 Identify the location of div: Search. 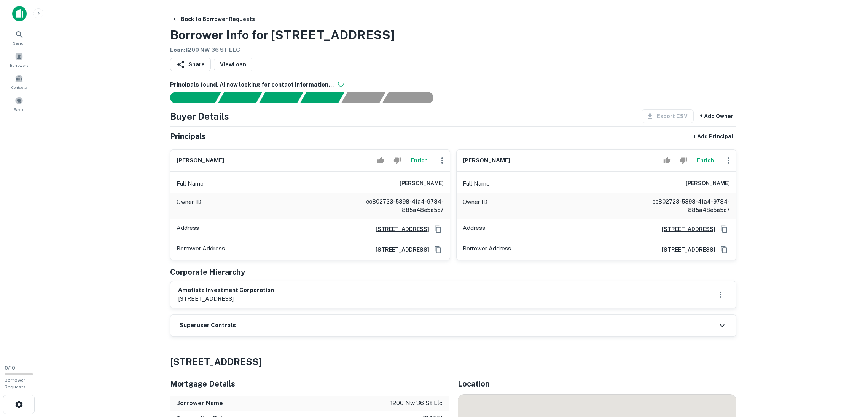
(19, 38).